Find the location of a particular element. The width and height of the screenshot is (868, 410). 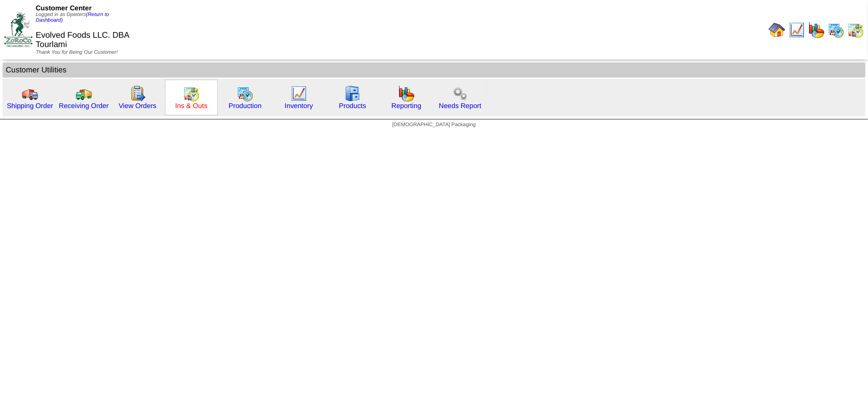

img: truck.gif is located at coordinates (30, 94).